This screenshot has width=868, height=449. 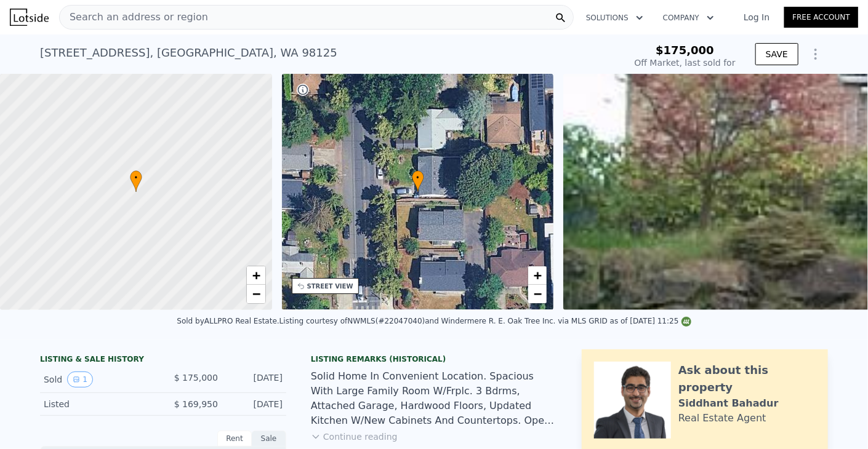 What do you see at coordinates (80, 379) in the screenshot?
I see `button: View historical data` at bounding box center [80, 379].